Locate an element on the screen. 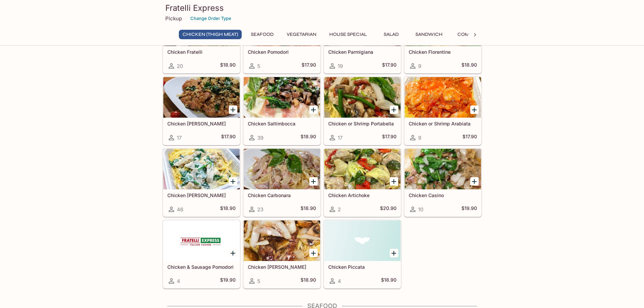 This screenshot has width=644, height=308. div: Chicken Florentine is located at coordinates (443, 26).